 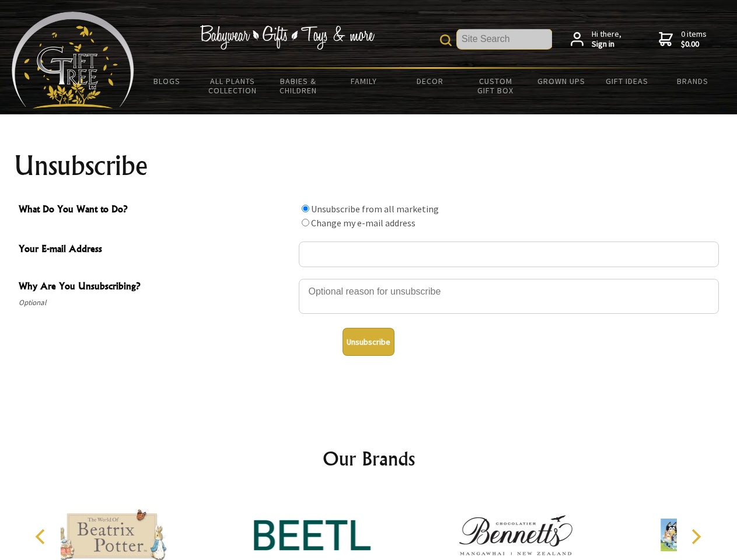 I want to click on a: Family, so click(x=364, y=81).